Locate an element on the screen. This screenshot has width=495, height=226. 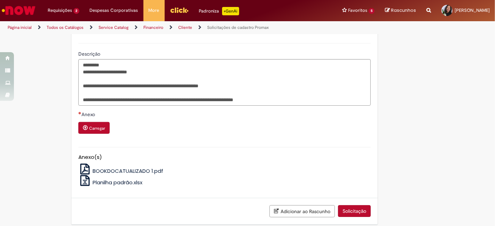
small: Carregar is located at coordinates (97, 128).